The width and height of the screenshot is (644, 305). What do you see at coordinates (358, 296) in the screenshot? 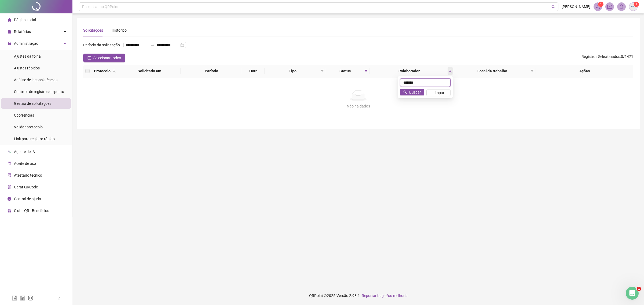
I see `footer: QRPoint © 2025 - 2.93.1 -` at bounding box center [358, 296].